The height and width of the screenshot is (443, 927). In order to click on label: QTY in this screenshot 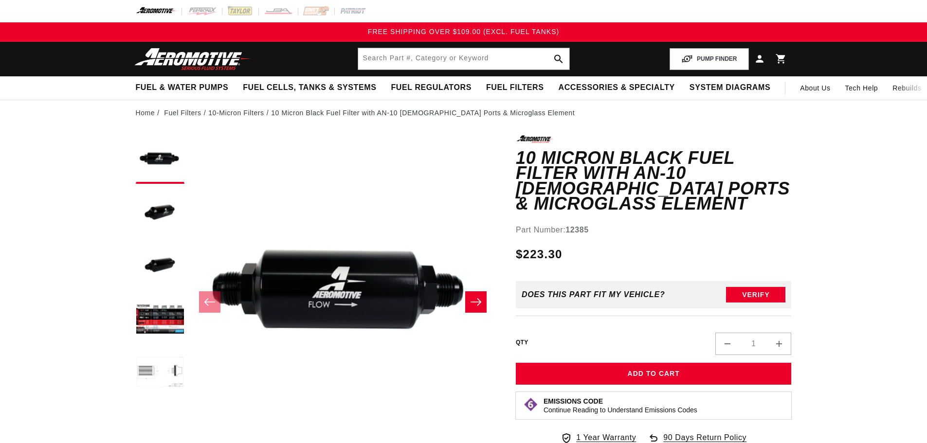, I will do `click(522, 343)`.